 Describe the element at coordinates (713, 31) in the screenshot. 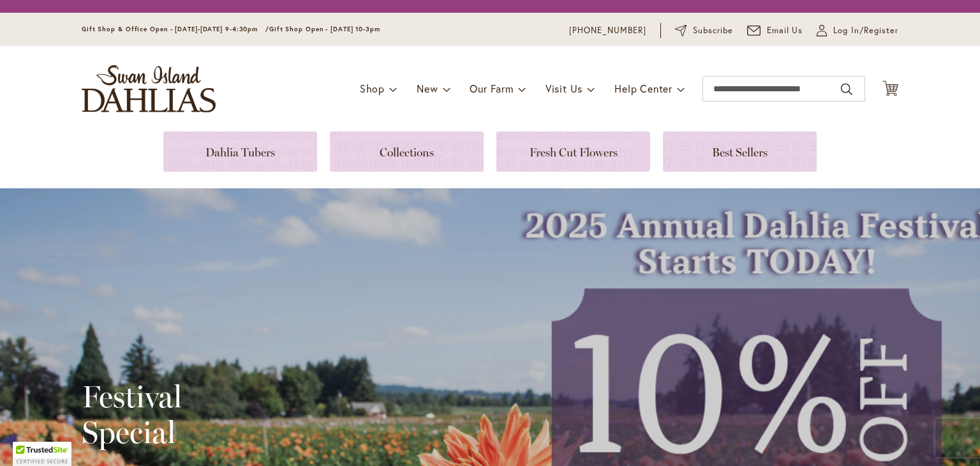

I see `span: Subscribe` at that location.